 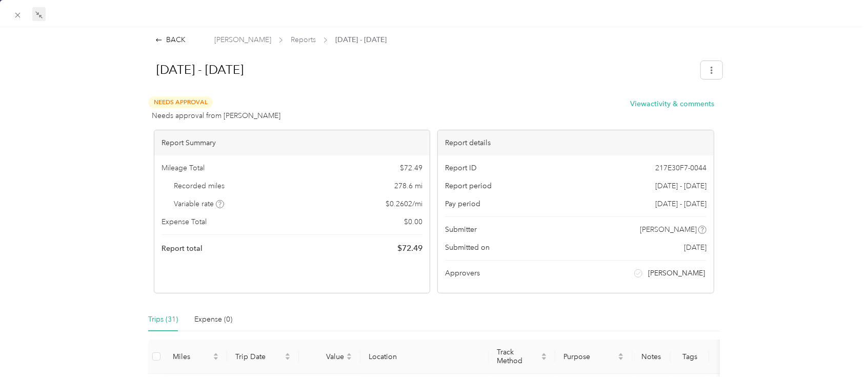 What do you see at coordinates (518, 356) in the screenshot?
I see `span: Track Method` at bounding box center [518, 356].